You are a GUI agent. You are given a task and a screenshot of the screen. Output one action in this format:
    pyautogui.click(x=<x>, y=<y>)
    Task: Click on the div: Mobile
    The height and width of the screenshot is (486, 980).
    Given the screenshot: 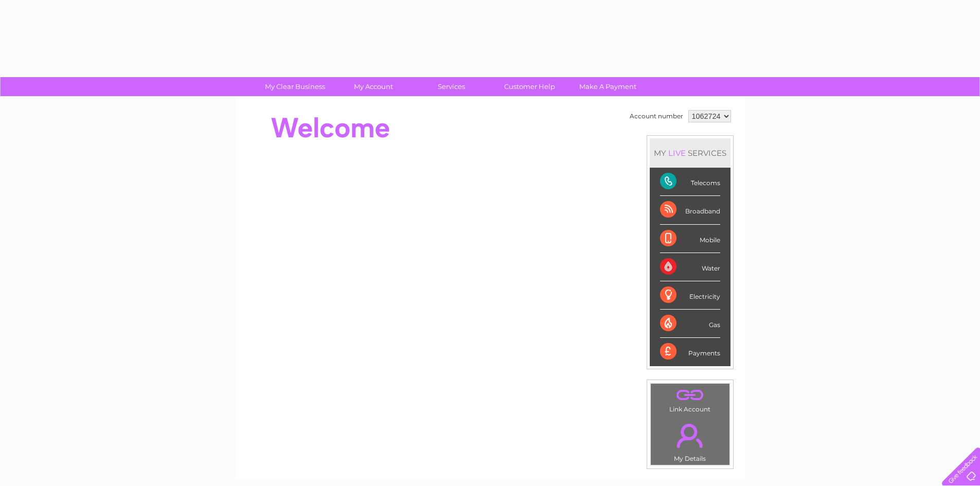 What is the action you would take?
    pyautogui.click(x=690, y=238)
    